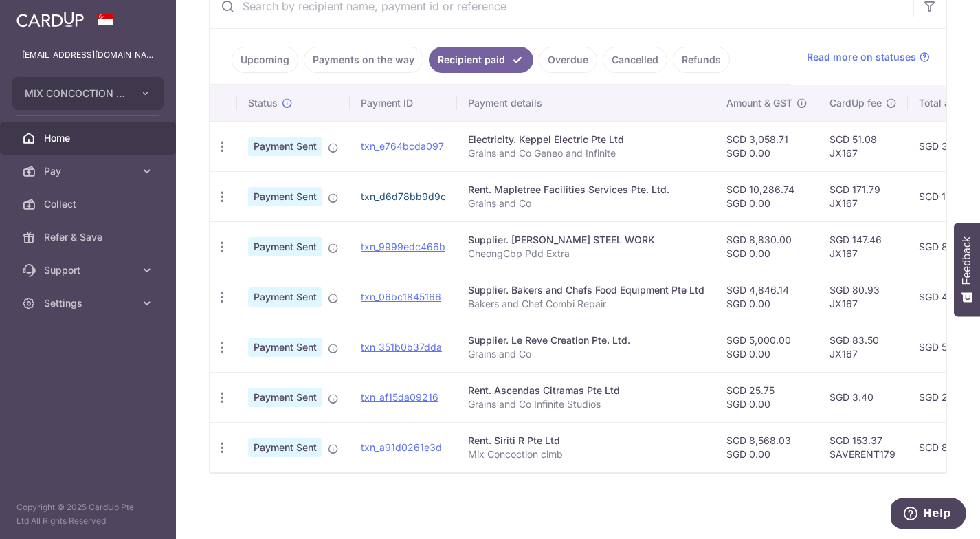 The image size is (980, 539). I want to click on td: SGD 8,830.00 SGD 0.00, so click(766, 246).